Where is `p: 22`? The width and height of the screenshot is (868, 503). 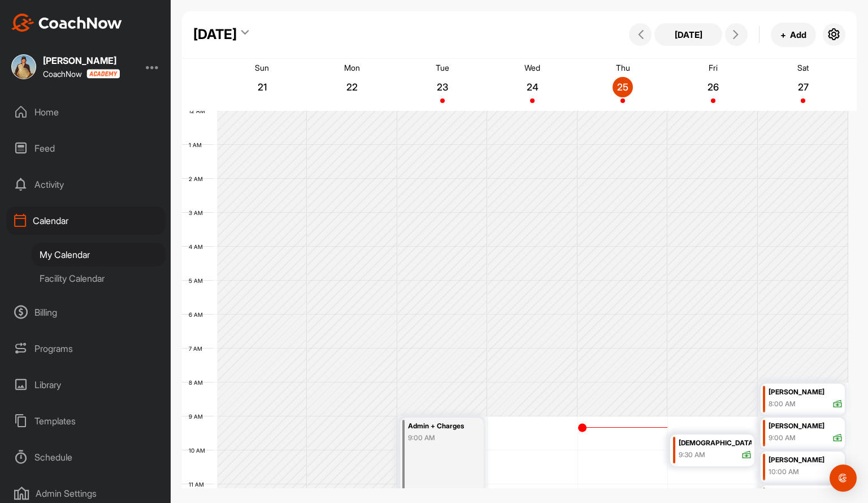
p: 22 is located at coordinates (352, 87).